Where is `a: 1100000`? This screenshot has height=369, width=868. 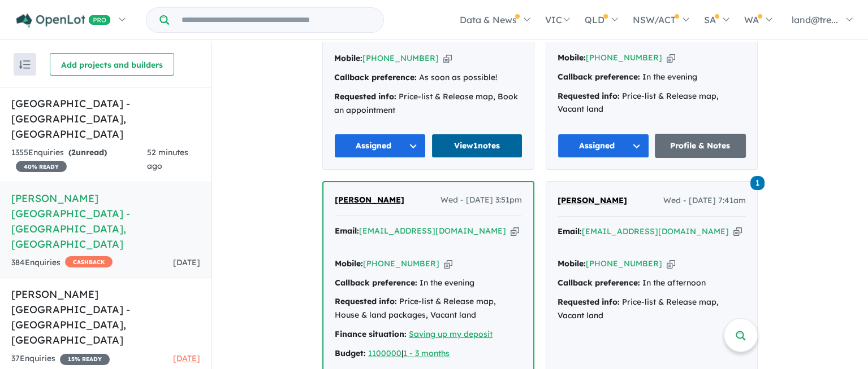
a: 1100000 is located at coordinates (384, 353).